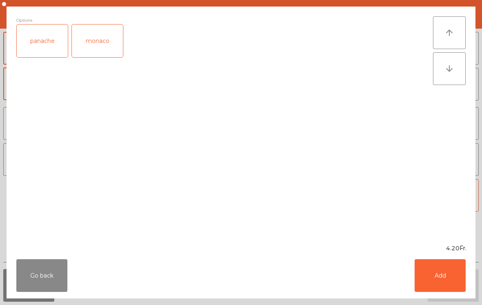 This screenshot has width=482, height=305. Describe the element at coordinates (440, 275) in the screenshot. I see `button: Add` at that location.